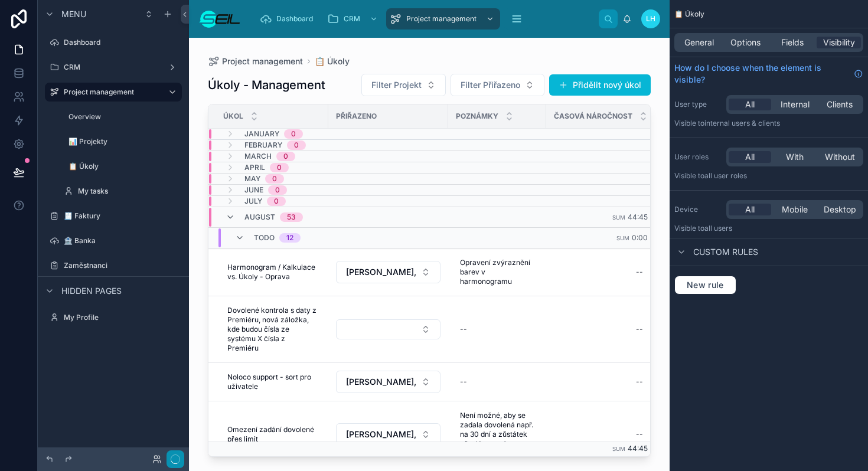 The height and width of the screenshot is (471, 868). Describe the element at coordinates (288, 19) in the screenshot. I see `a: Dashboard` at that location.